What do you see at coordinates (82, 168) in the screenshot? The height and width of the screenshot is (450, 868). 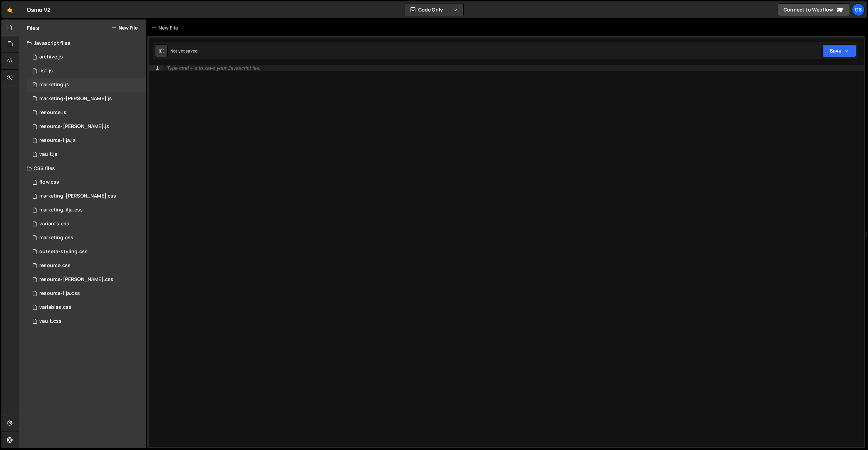 I see `div: CSS files` at bounding box center [82, 168].